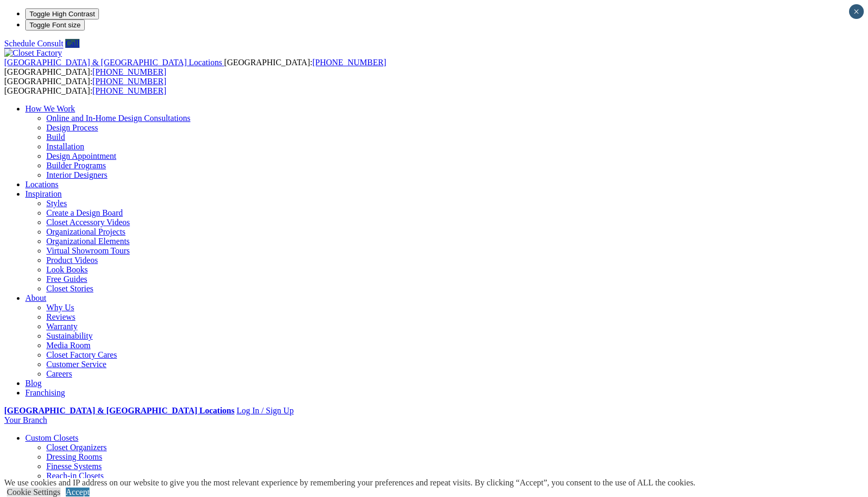 This screenshot has height=497, width=868. I want to click on a: Media Room, so click(68, 345).